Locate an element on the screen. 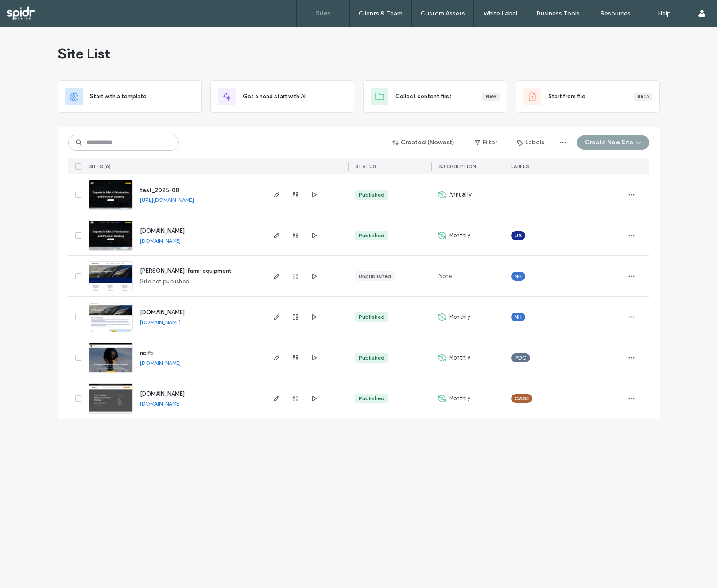 This screenshot has height=588, width=717. span: Annually is located at coordinates (460, 195).